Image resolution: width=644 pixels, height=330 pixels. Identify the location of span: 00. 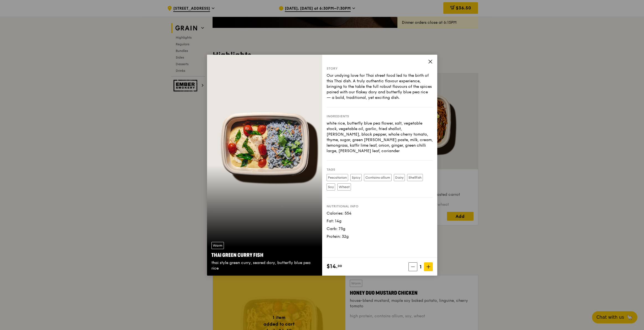
(339, 266).